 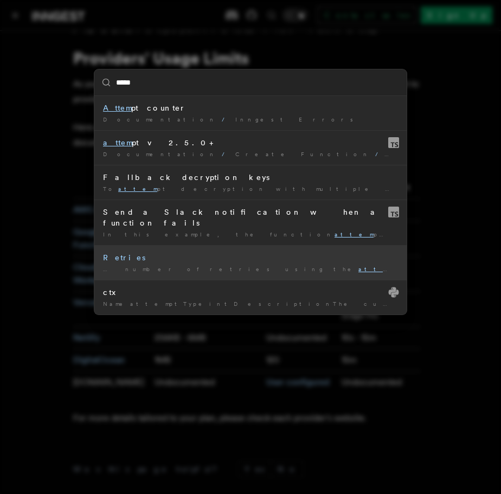 I want to click on span: Inngest Errors, so click(x=297, y=119).